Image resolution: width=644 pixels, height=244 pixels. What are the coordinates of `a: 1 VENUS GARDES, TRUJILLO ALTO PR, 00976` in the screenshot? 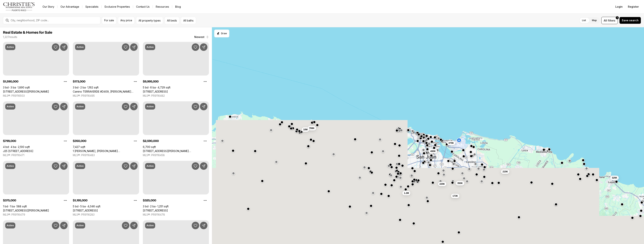 It's located at (106, 151).